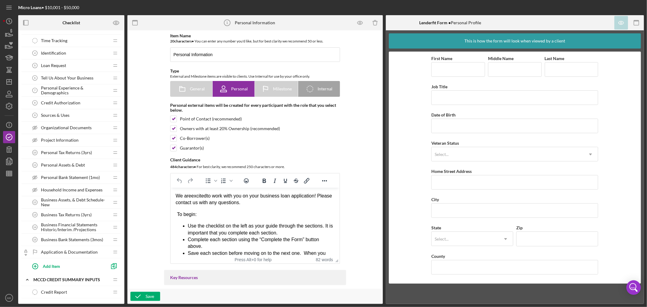 The image size is (647, 307). I want to click on div: Personal external items will be created for every participant with the role that you select below., so click(255, 108).